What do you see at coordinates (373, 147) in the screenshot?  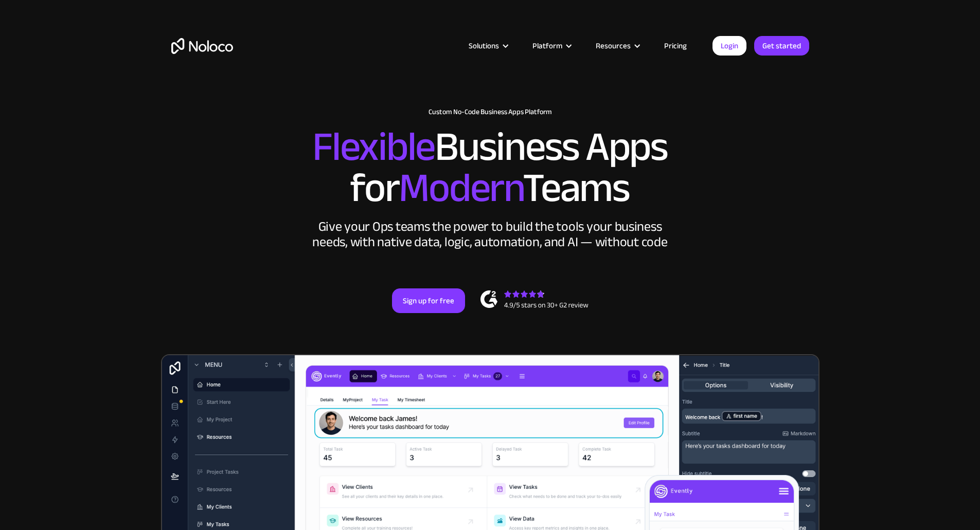 I see `span: Flexible` at bounding box center [373, 147].